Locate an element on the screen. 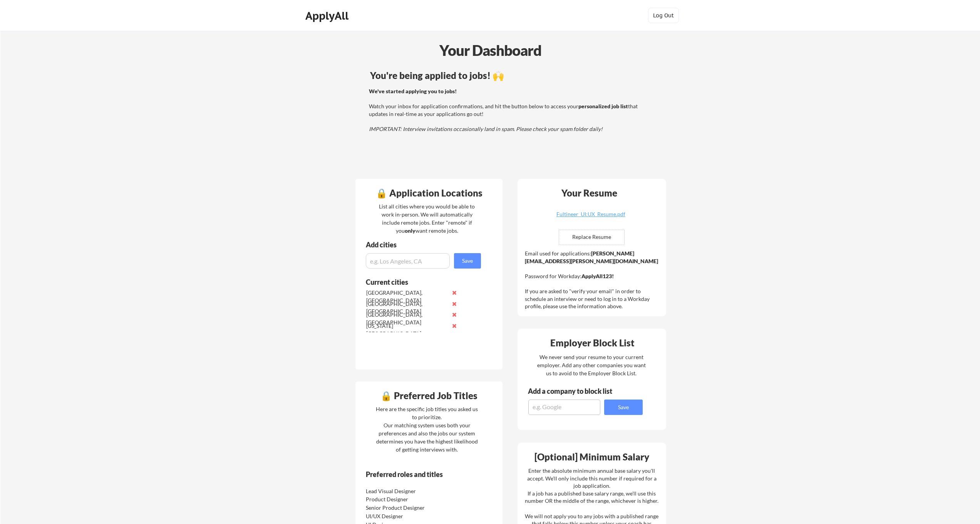 This screenshot has width=980, height=524. button: Log Out is located at coordinates (663, 15).